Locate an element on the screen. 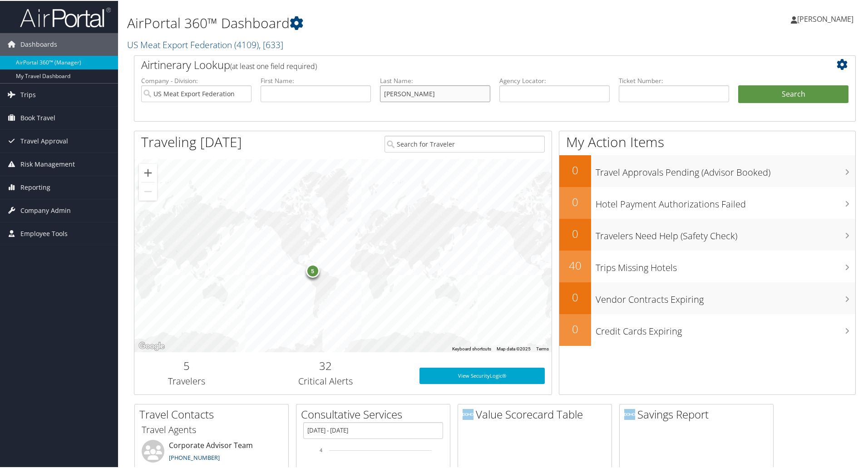 Image resolution: width=868 pixels, height=468 pixels. tspan: 4 is located at coordinates (321, 450).